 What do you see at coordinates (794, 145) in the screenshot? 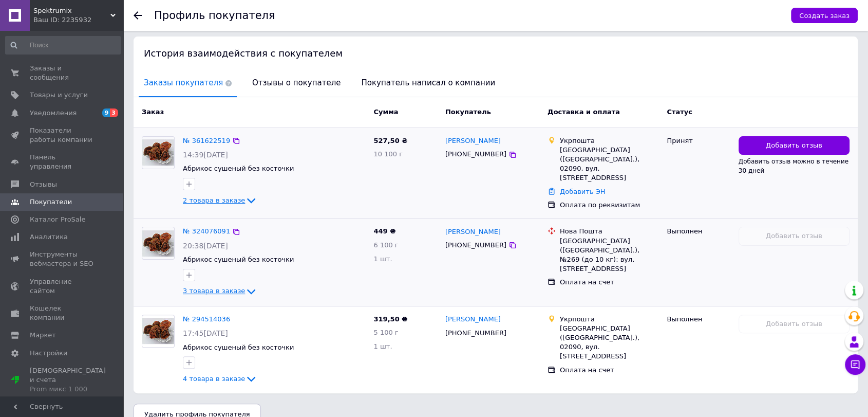
I see `button: Добавить отзыв` at bounding box center [794, 145].